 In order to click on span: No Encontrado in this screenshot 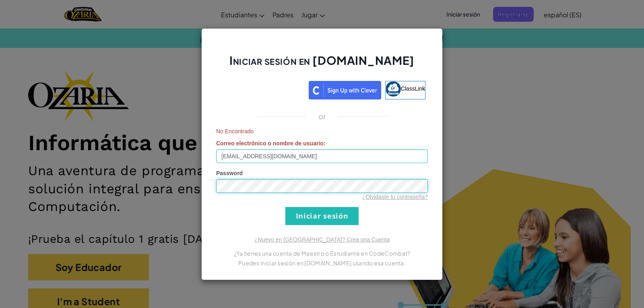, I will do `click(322, 132)`.